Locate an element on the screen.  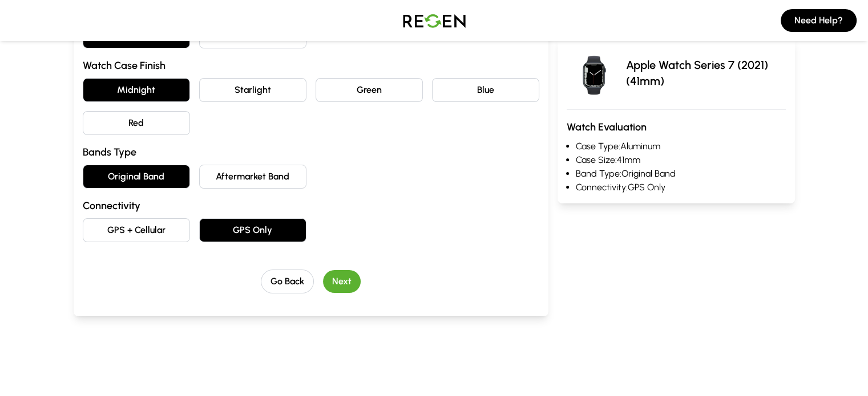
button: GPS + Cellular is located at coordinates (136, 230).